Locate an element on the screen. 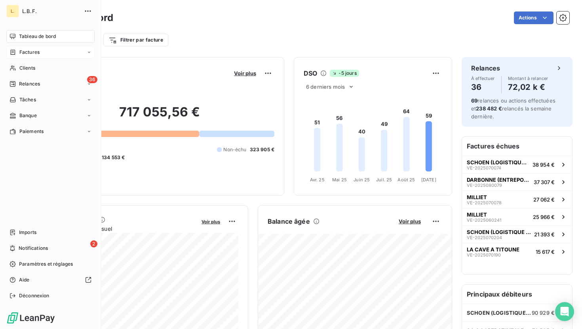 The image size is (582, 329). span: Paramètres et réglages is located at coordinates (46, 264).